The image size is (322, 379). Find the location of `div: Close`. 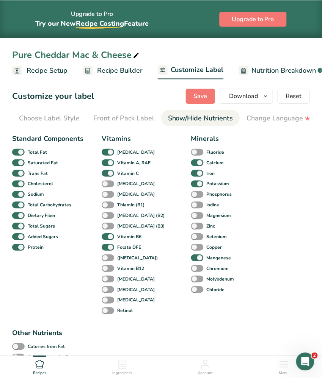

div: Close is located at coordinates (140, 10).